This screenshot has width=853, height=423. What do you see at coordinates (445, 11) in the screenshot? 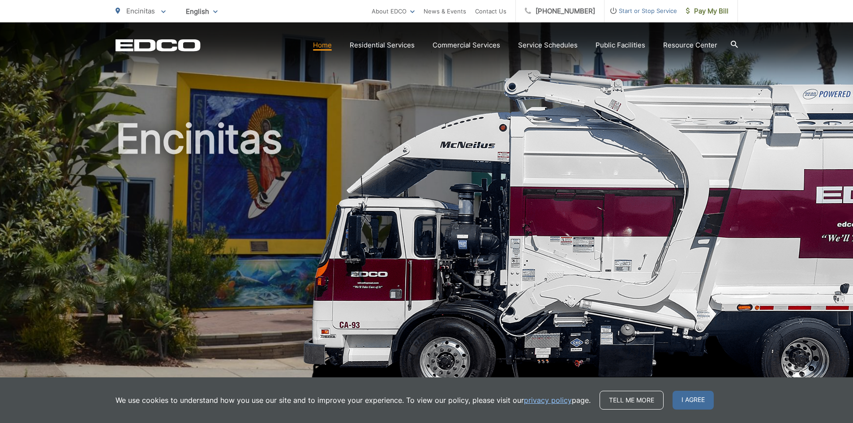
I see `a: News & Events` at bounding box center [445, 11].